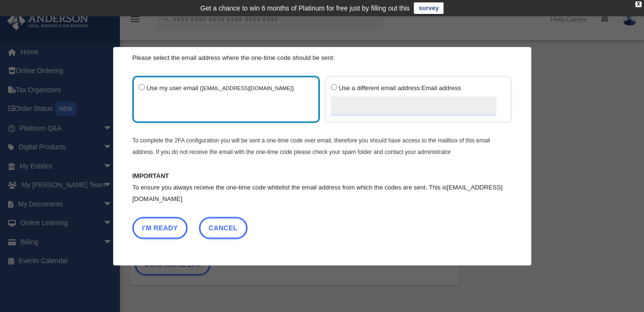 This screenshot has height=312, width=644. What do you see at coordinates (222, 228) in the screenshot?
I see `a: Cancel` at bounding box center [222, 228].